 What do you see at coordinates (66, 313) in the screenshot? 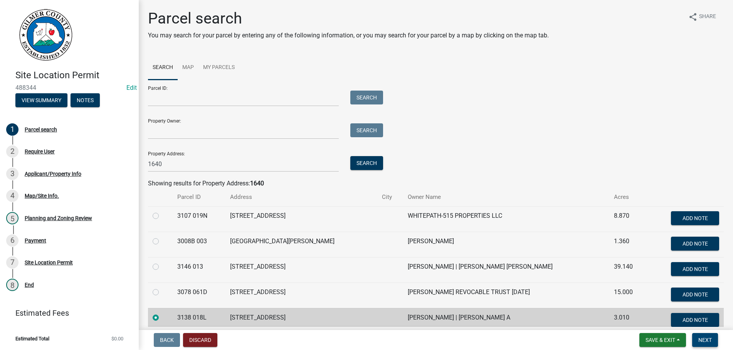
I see `a: Estimated Fees` at bounding box center [66, 313].